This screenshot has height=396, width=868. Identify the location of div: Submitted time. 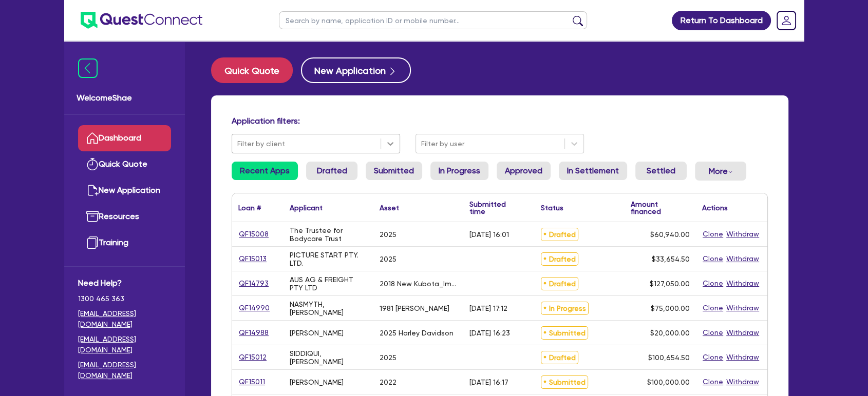
(494, 208).